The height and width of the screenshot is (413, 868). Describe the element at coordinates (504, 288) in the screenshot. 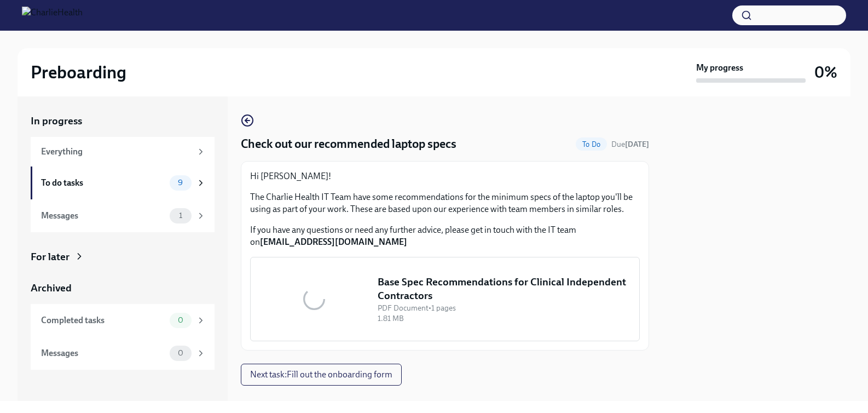

I see `div: Base Spec Recommendations for Clinical Independent Contractors` at that location.